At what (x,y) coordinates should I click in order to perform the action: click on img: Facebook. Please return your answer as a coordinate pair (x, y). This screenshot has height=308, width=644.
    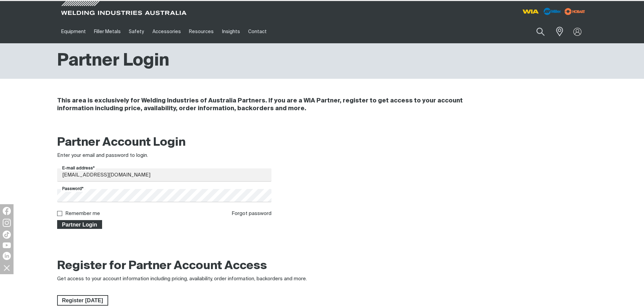
    Looking at the image, I should click on (7, 211).